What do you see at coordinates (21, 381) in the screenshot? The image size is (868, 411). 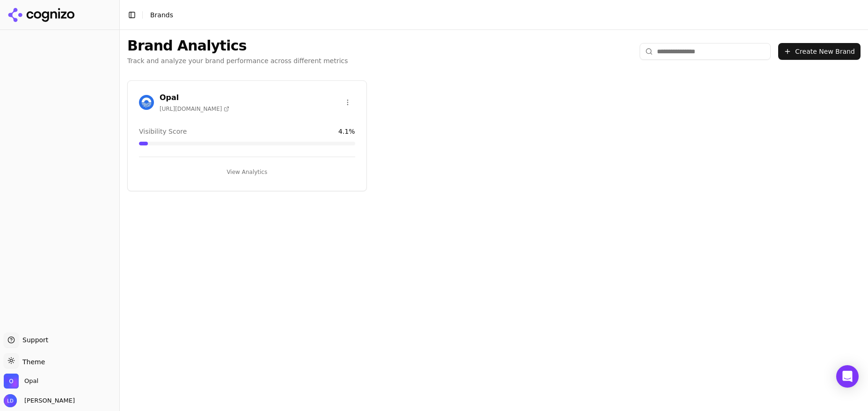 I see `button: Open organization switcher` at bounding box center [21, 381].